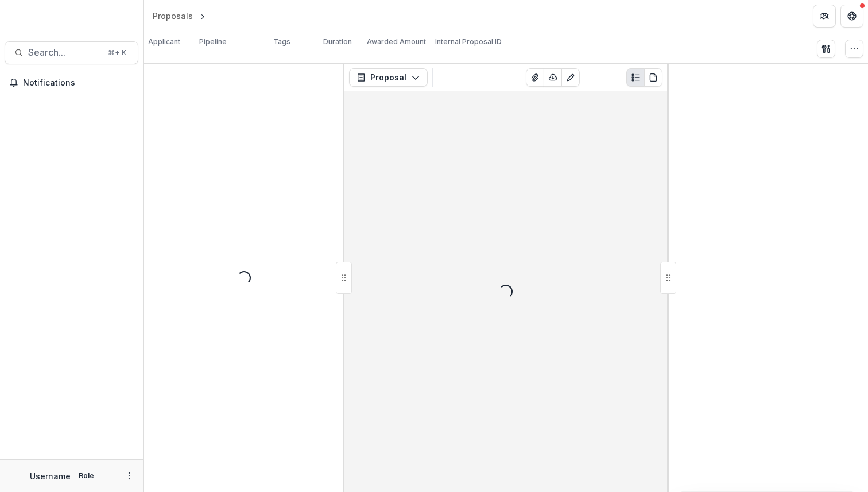 This screenshot has width=868, height=492. Describe the element at coordinates (71, 83) in the screenshot. I see `button: Notifications` at that location.